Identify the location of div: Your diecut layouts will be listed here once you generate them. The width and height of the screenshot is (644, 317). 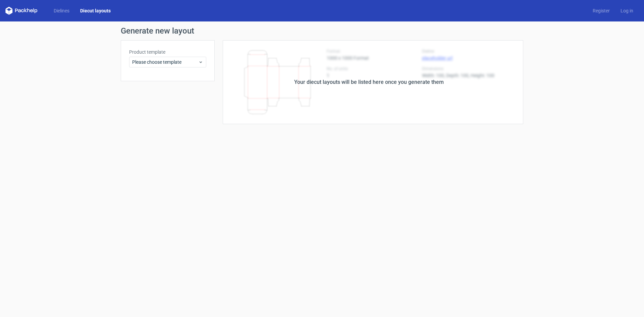
(369, 82).